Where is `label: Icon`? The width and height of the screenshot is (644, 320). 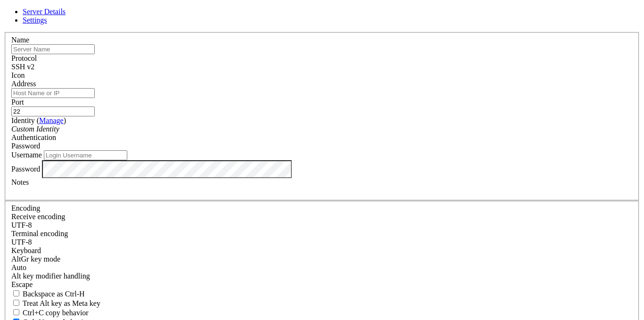
label: Icon is located at coordinates (18, 75).